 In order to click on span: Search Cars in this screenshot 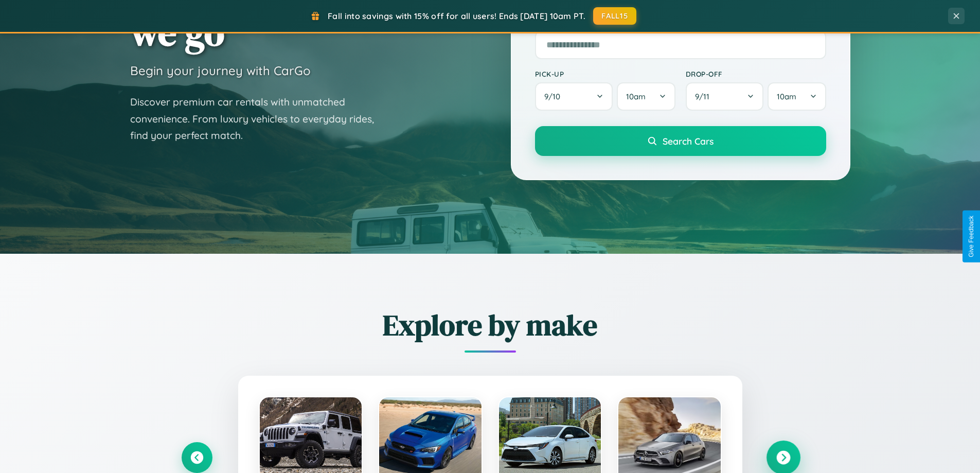, I will do `click(688, 141)`.